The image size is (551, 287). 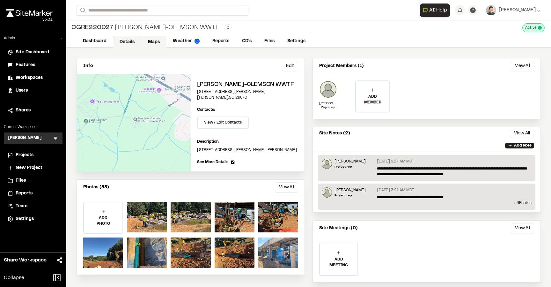 What do you see at coordinates (33, 127) in the screenshot?
I see `p: Current Workspace` at bounding box center [33, 127].